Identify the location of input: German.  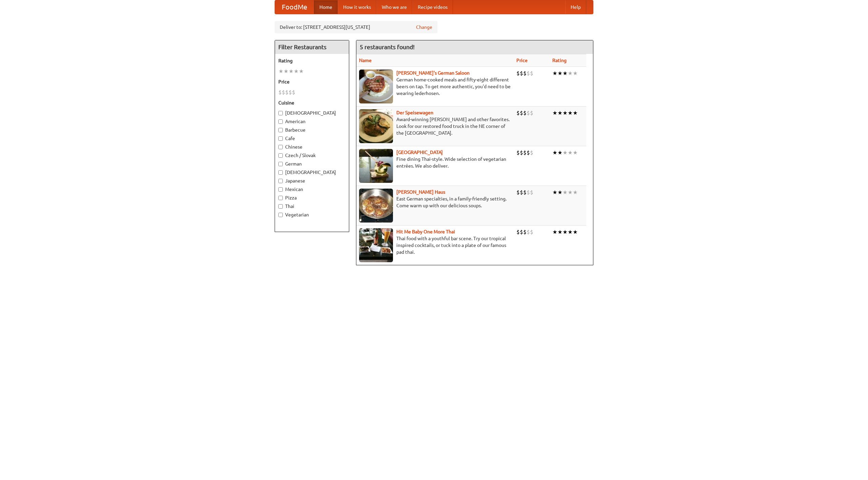
(280, 164).